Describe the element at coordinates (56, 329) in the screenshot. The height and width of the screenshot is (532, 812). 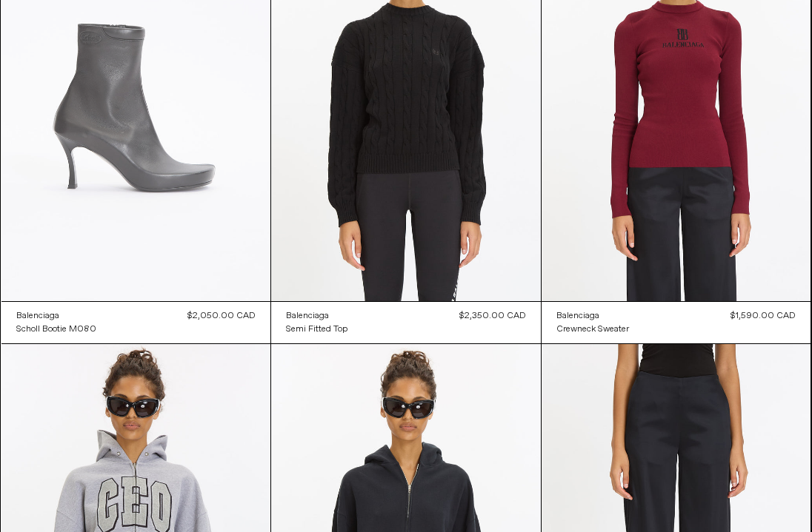
I see `a: Scholl Bootie M080` at that location.